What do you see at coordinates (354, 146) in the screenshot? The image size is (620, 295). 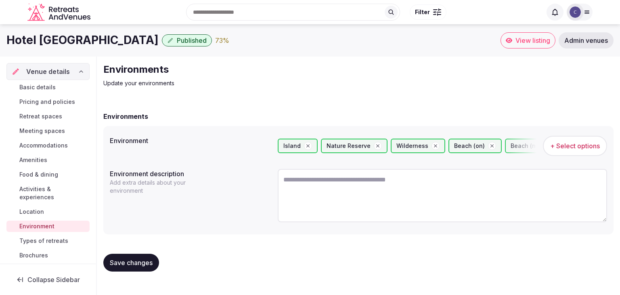 I see `div: Nature Reserve` at bounding box center [354, 146].